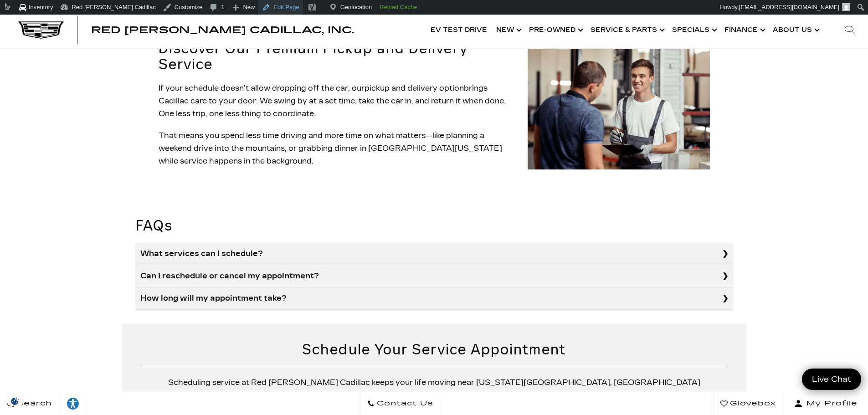 Image resolution: width=868 pixels, height=415 pixels. I want to click on a: Explore your accessibility options, so click(73, 404).